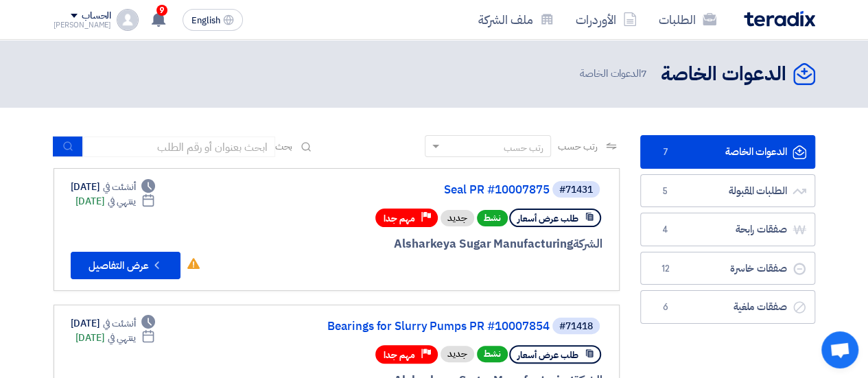 This screenshot has width=868, height=378. What do you see at coordinates (688, 20) in the screenshot?
I see `a: الطلبات` at bounding box center [688, 20].